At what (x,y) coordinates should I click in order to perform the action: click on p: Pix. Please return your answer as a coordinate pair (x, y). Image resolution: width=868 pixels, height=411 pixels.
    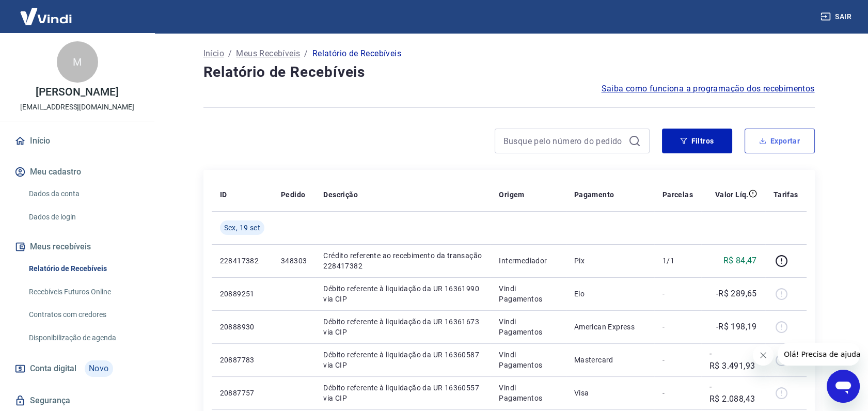
    Looking at the image, I should click on (610, 261).